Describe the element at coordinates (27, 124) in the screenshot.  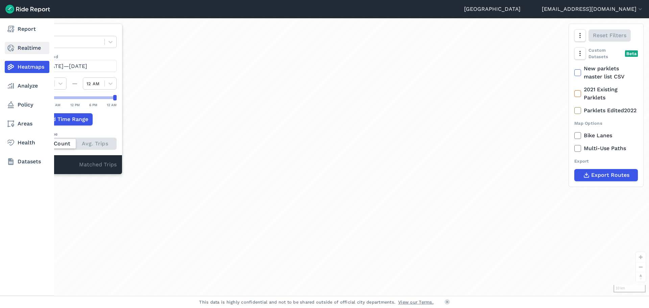
I see `a: Areas` at that location.